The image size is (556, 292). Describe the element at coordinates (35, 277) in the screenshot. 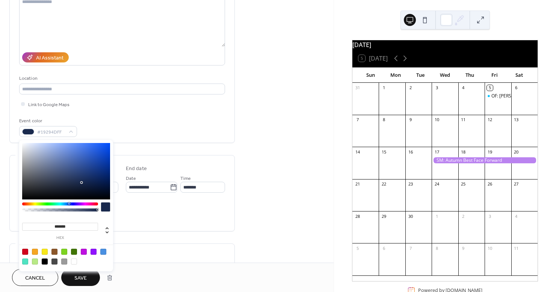

I see `button: Cancel` at that location.